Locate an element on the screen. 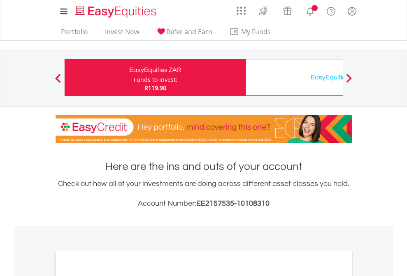 The image size is (407, 276). a: My Profile is located at coordinates (352, 11).